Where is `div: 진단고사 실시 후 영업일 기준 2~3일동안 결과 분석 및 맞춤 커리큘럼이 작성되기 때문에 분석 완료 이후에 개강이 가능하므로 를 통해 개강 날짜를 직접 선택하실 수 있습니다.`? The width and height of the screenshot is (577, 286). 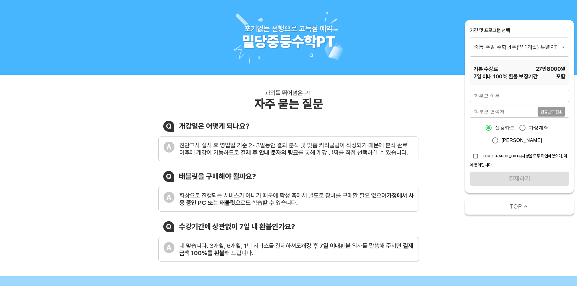 div: 진단고사 실시 후 영업일 기준 2~3일동안 결과 분석 및 맞춤 커리큘럼이 작성되기 때문에 분석 완료 이후에 개강이 가능하므로 를 통해 개강 날짜를 직접 선택하실 수 있습니다. is located at coordinates (297, 149).